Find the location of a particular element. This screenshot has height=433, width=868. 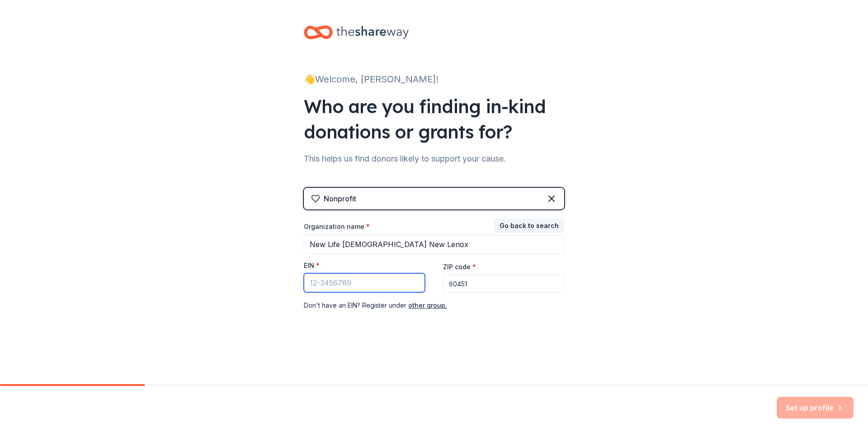

input: 12345 (U.S. only) is located at coordinates (504, 284).